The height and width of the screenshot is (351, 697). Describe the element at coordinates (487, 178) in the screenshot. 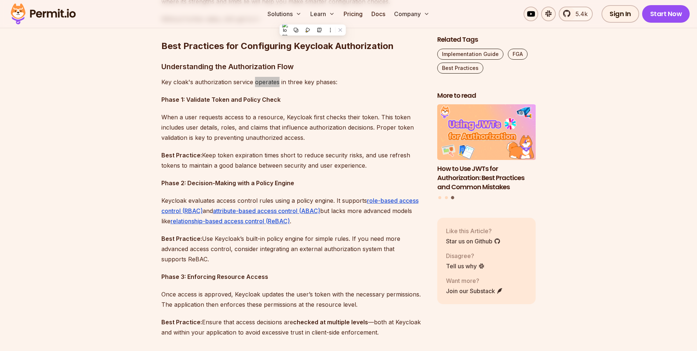

I see `h3: How to Use JWTs for Authorization: Best Practices and Common Mistakes` at that location.